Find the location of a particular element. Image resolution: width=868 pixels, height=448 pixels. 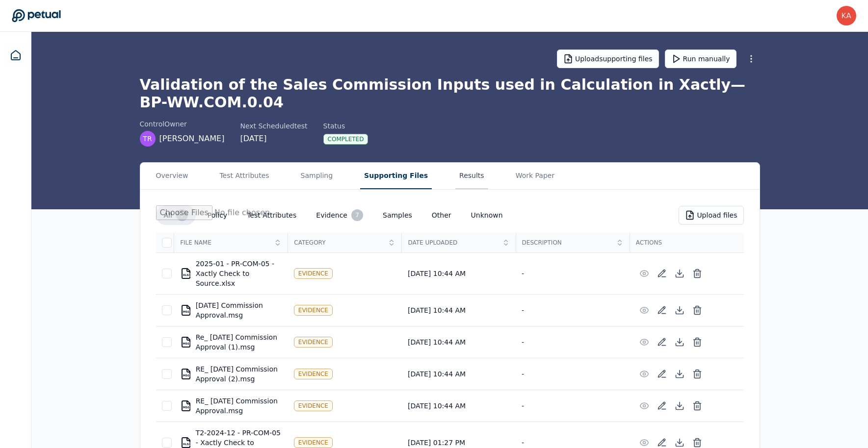

button: Sampling is located at coordinates (316, 175).